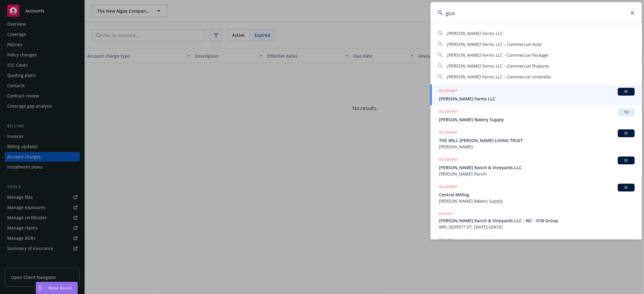  Describe the element at coordinates (57, 288) in the screenshot. I see `button: Nova Assist` at that location.